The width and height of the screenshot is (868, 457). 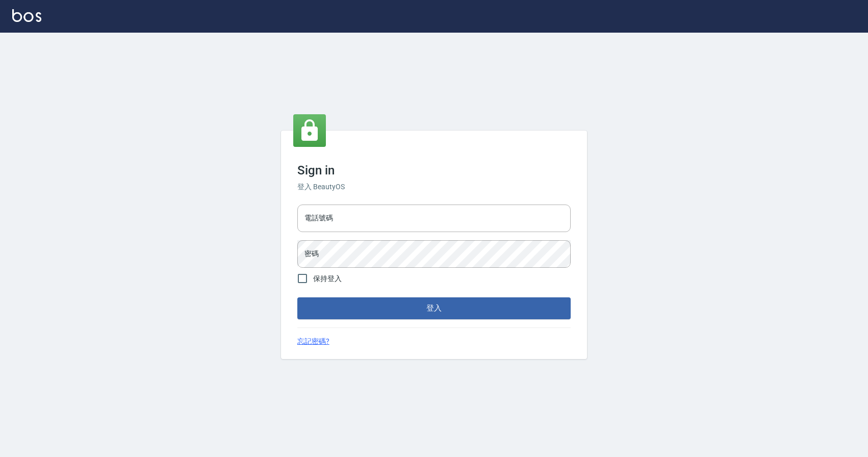 I want to click on span: 保持登入, so click(x=327, y=279).